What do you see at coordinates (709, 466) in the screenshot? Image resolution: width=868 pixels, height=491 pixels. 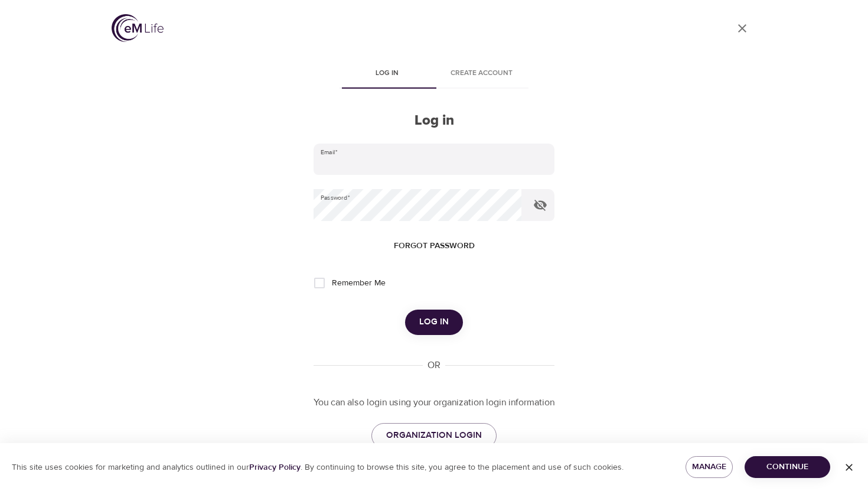 I see `button: Manage` at bounding box center [709, 466].